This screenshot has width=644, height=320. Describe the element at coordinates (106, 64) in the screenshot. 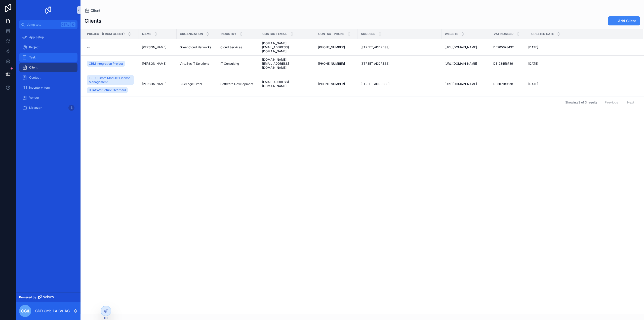

I see `span: CRM Integration Project` at that location.